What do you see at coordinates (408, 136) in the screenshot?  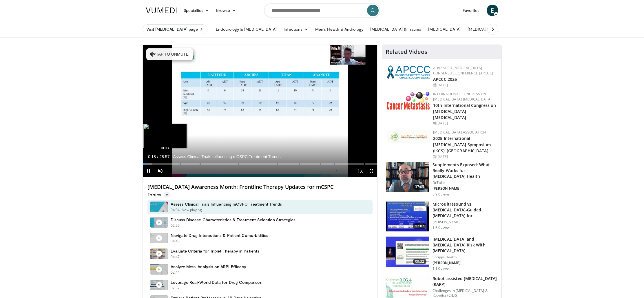 I see `img: fca7e709-d275-4aeb-92d8-8ddafe93f2a6.png.150x105_q85_autocrop_double_scale_upscale_version-0.2.png` at bounding box center [408, 136].